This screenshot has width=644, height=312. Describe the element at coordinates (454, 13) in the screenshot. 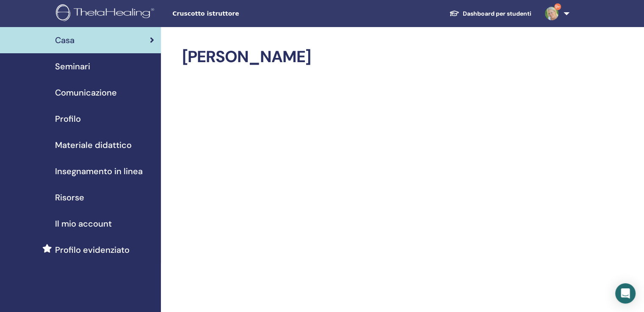

I see `img: graduation-cap-white.svg` at that location.